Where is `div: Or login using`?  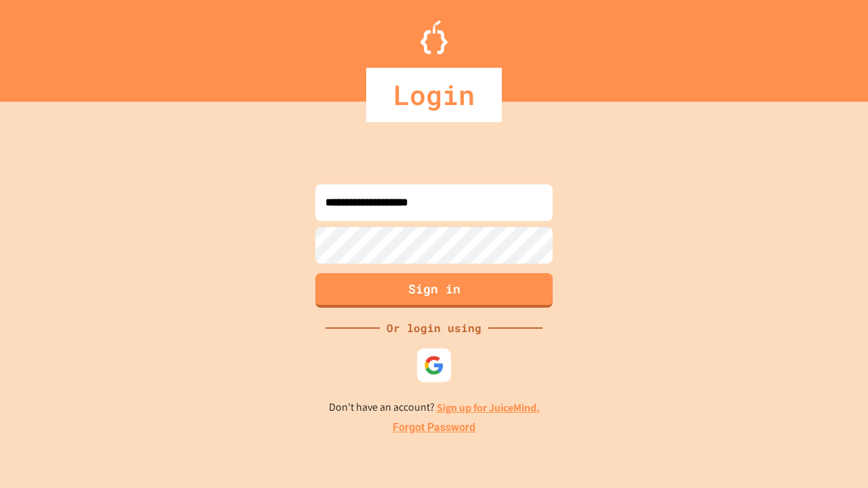
div: Or login using is located at coordinates (434, 328).